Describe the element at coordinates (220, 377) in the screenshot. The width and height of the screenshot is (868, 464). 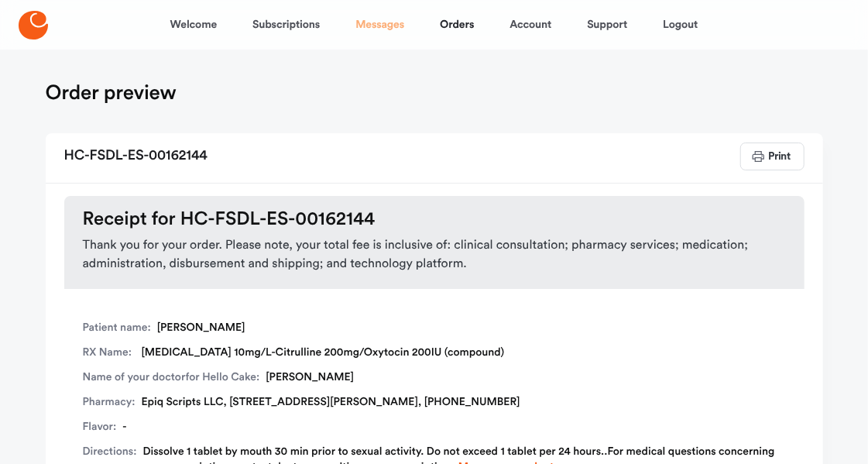
I see `span: for Hello Cake` at that location.